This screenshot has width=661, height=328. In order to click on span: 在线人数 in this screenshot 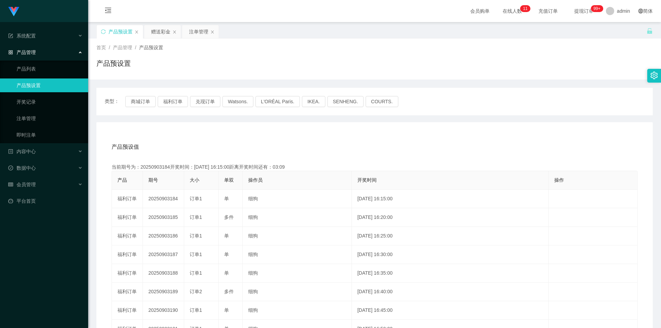, I will do `click(512, 11)`.